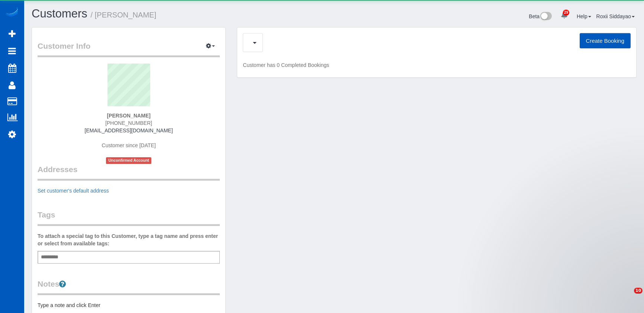 The height and width of the screenshot is (313, 644). Describe the element at coordinates (59, 14) in the screenshot. I see `a: Customers` at that location.